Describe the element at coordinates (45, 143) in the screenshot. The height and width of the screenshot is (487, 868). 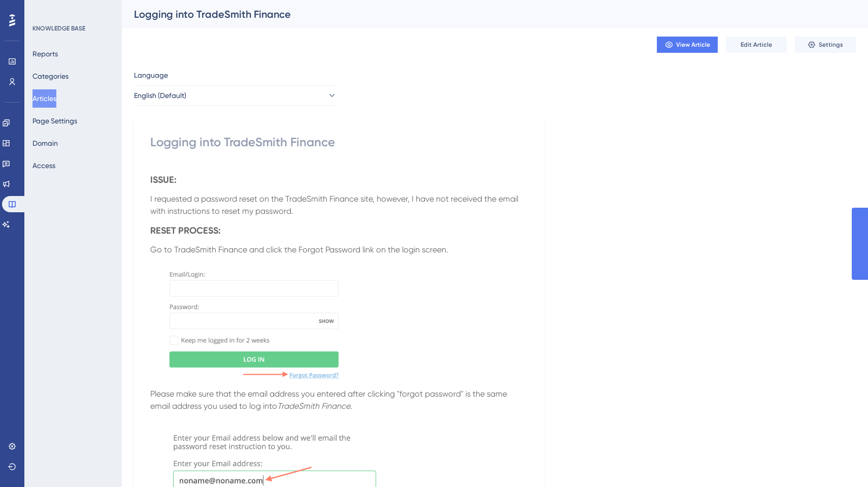
I see `button: Domain` at that location.